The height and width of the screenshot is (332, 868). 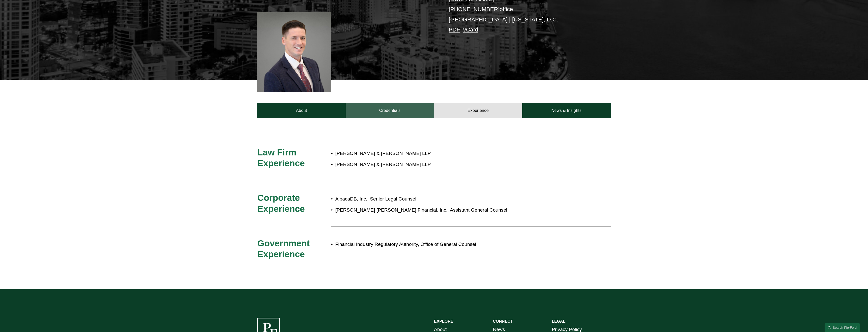 What do you see at coordinates (390, 111) in the screenshot?
I see `a: Credentials` at bounding box center [390, 111].